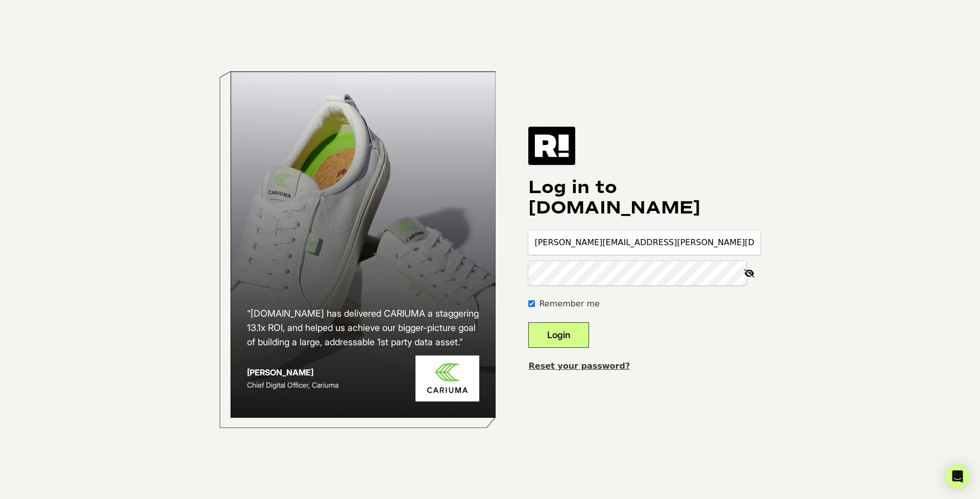 This screenshot has height=499, width=980. Describe the element at coordinates (558, 335) in the screenshot. I see `button: Login` at that location.